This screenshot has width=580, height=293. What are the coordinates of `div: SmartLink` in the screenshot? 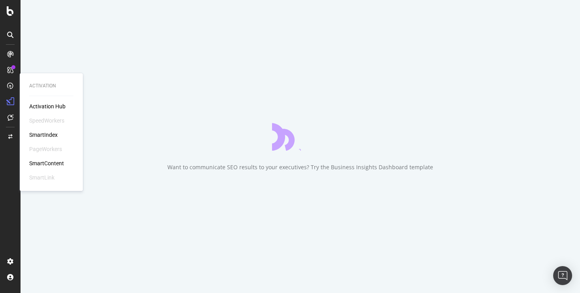 It's located at (42, 177).